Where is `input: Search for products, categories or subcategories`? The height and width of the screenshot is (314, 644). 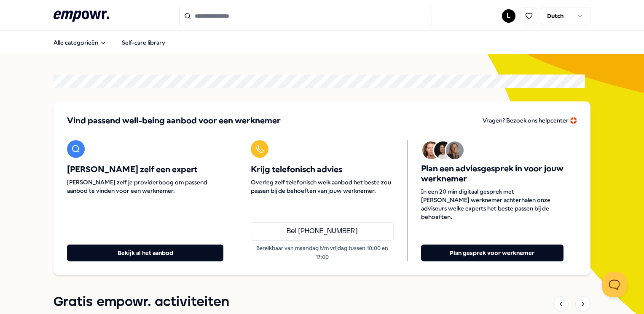 input: Search for products, categories or subcategories is located at coordinates (306, 16).